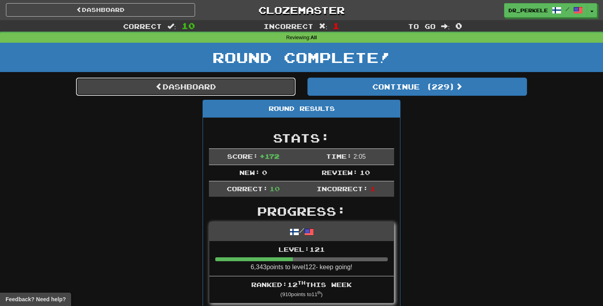  What do you see at coordinates (302, 138) in the screenshot?
I see `h2: Stats:` at bounding box center [302, 138].